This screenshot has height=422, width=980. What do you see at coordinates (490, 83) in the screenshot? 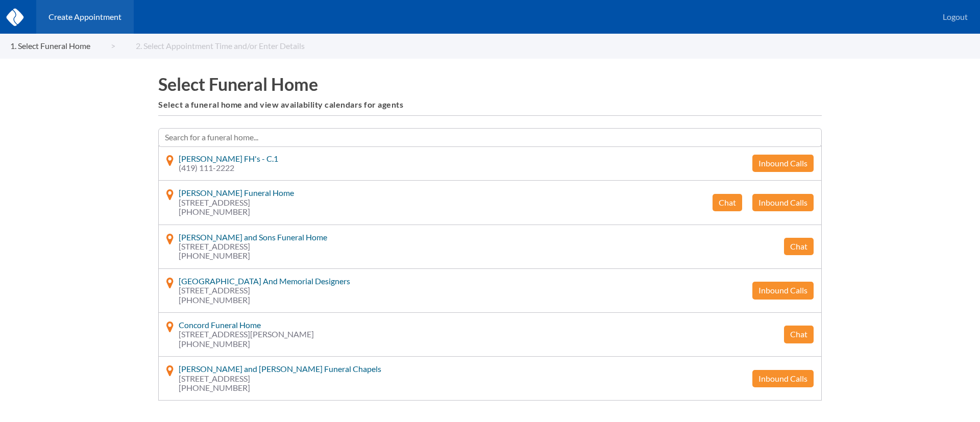
I see `h1: Select Funeral Home` at bounding box center [490, 83].